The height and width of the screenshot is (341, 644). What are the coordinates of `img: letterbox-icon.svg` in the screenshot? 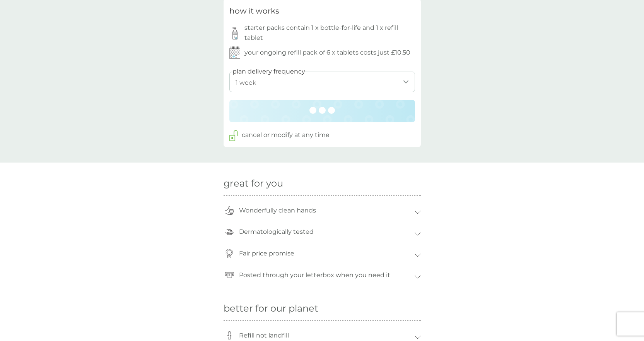 It's located at (229, 275).